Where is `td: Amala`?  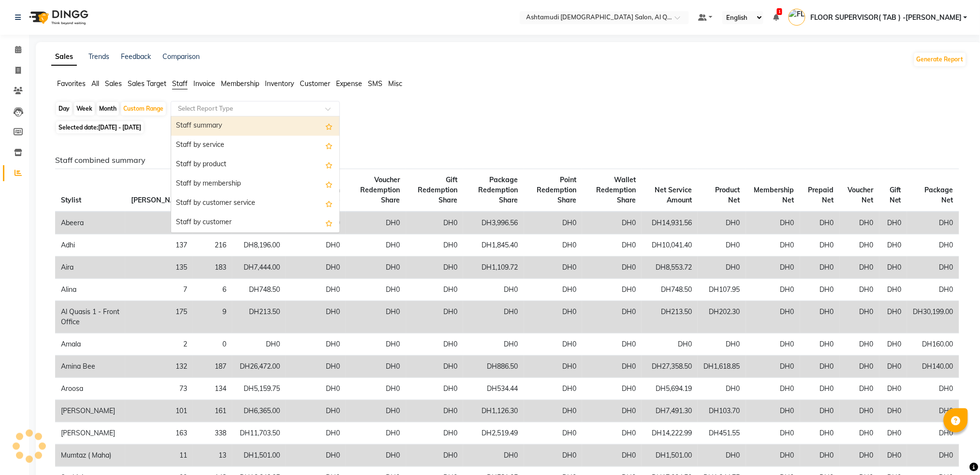 td: Amala is located at coordinates (90, 344).